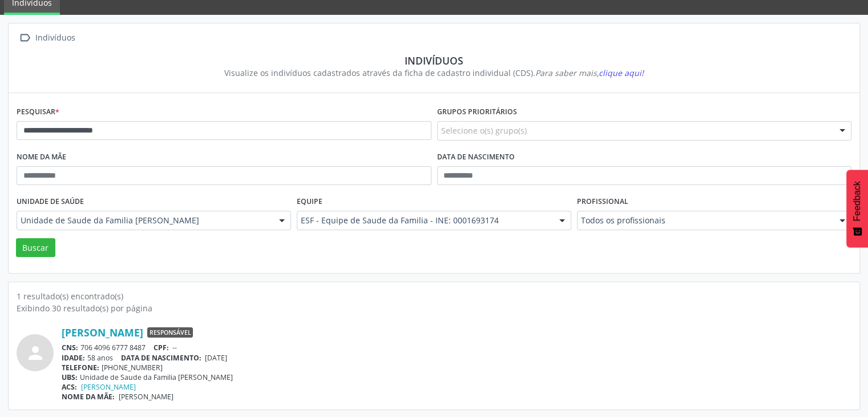  What do you see at coordinates (161, 347) in the screenshot?
I see `span: CPF:` at bounding box center [161, 347].